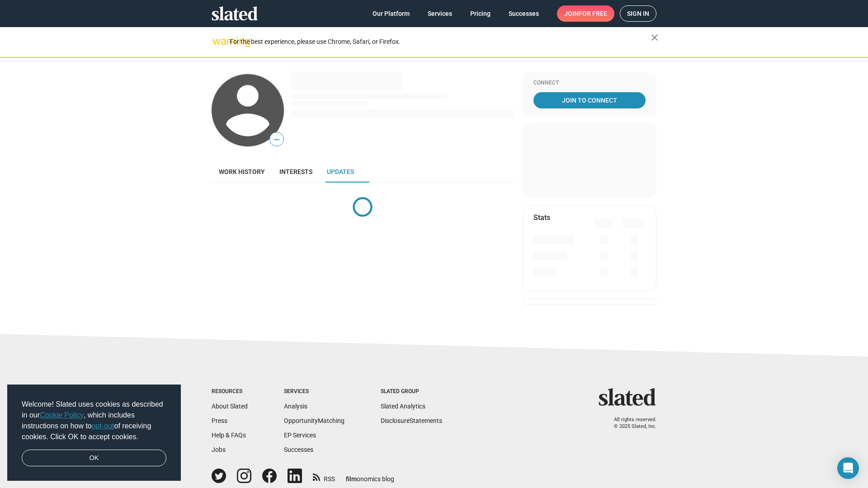 The height and width of the screenshot is (488, 868). Describe the element at coordinates (440, 14) in the screenshot. I see `span: Services` at that location.